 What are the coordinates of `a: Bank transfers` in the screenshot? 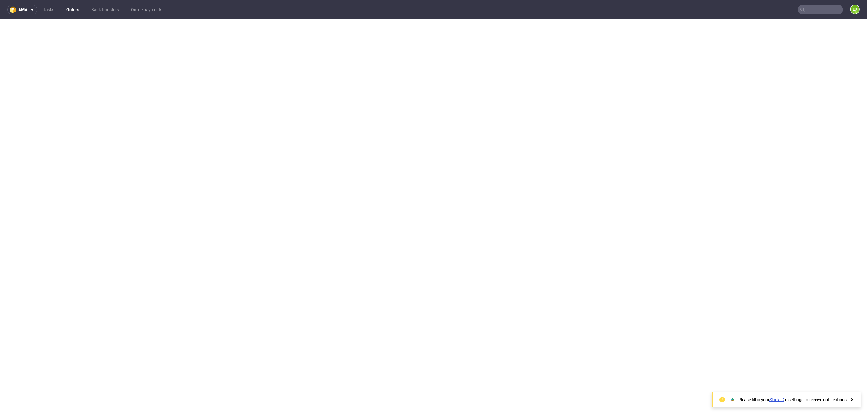 It's located at (105, 10).